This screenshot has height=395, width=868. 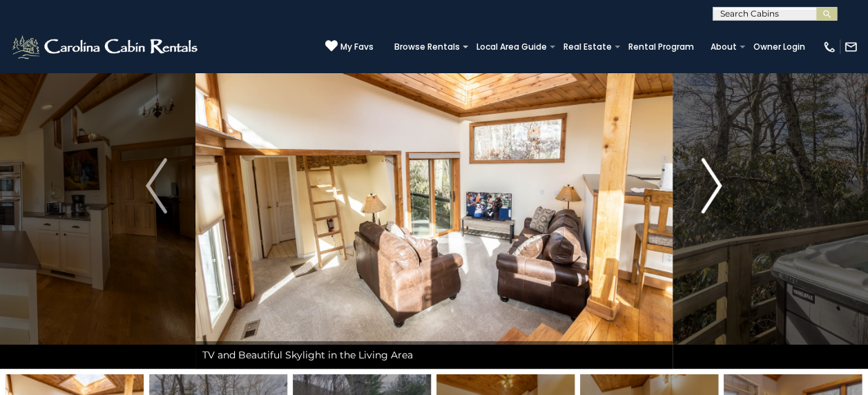 I want to click on a: My Favs, so click(x=349, y=47).